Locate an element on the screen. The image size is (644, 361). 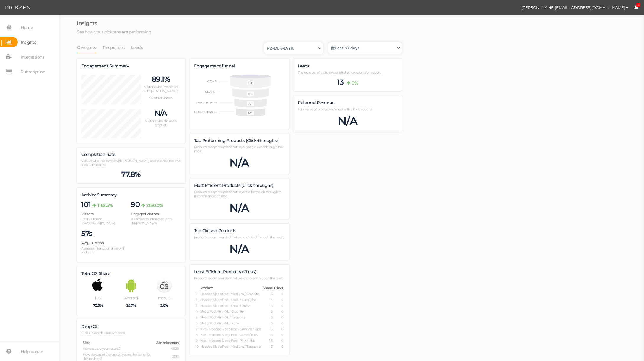
span: Completion Rate is located at coordinates (98, 154).